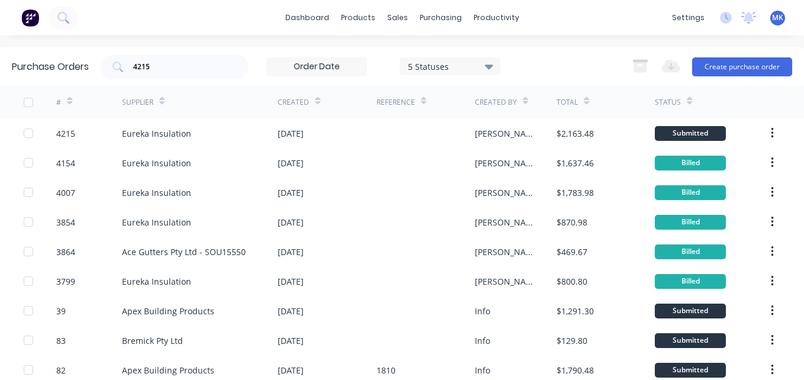 This screenshot has width=804, height=380. Describe the element at coordinates (61, 340) in the screenshot. I see `div: 83` at that location.